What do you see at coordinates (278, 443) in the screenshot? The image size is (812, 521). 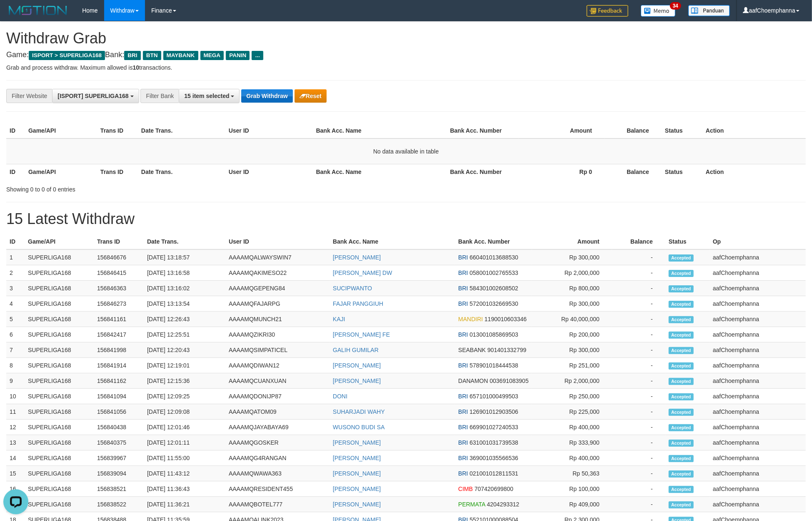 I see `td: AAAAMQGOSKER` at bounding box center [278, 443].